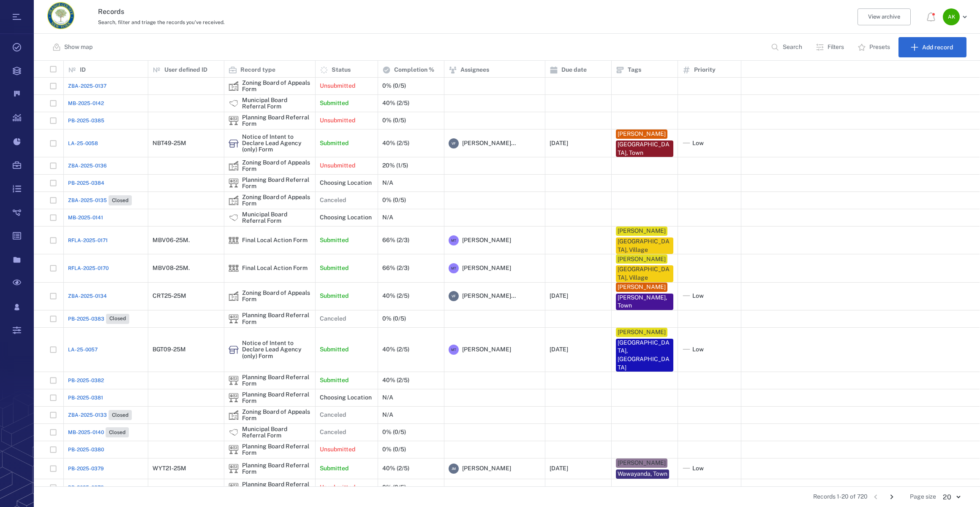 The image size is (980, 507). I want to click on button: Search, so click(787, 47).